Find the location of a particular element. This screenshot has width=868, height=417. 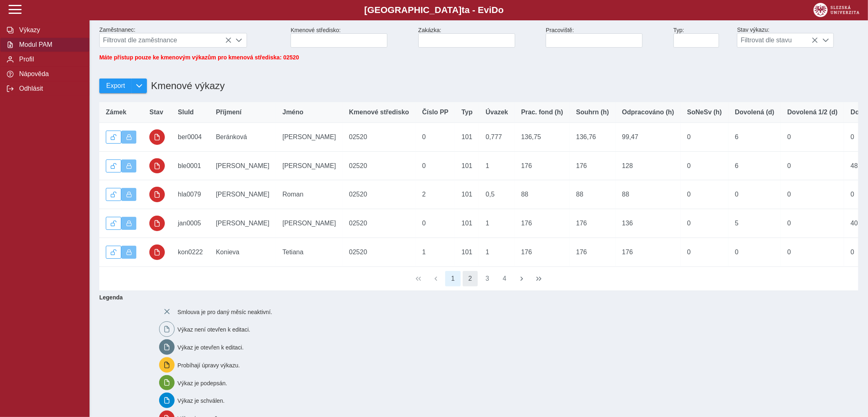

div: Pracoviště: is located at coordinates (606, 37).